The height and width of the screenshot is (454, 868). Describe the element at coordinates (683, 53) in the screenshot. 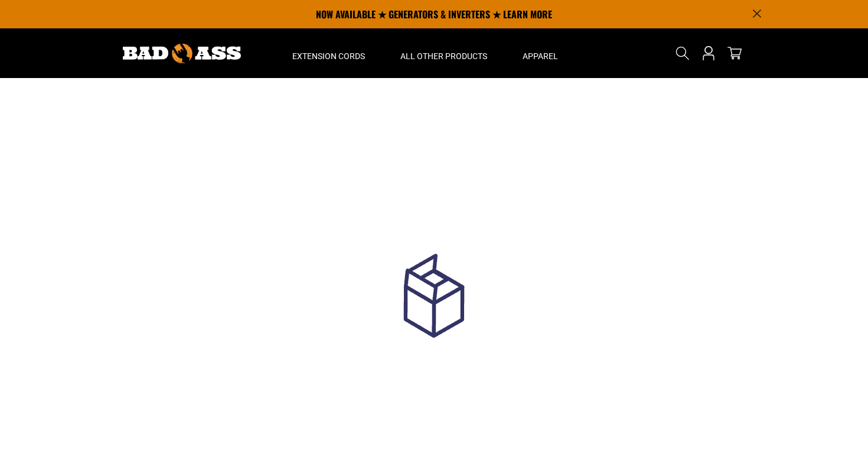

I see `summary: Search` at that location.